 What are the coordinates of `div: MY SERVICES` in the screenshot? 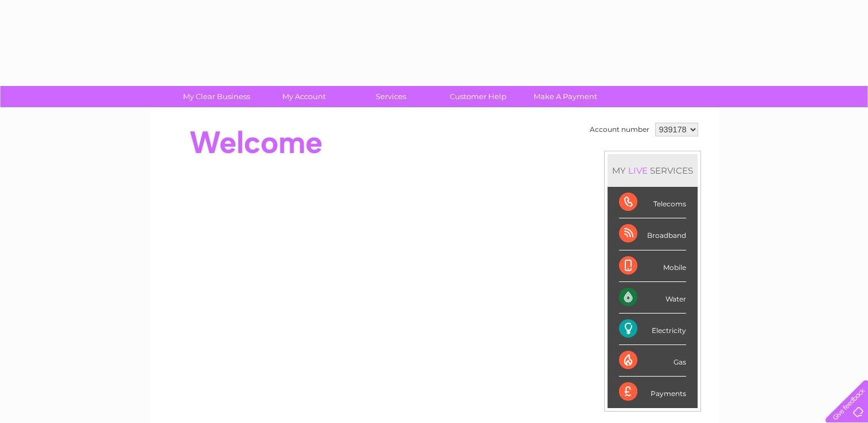 It's located at (652, 171).